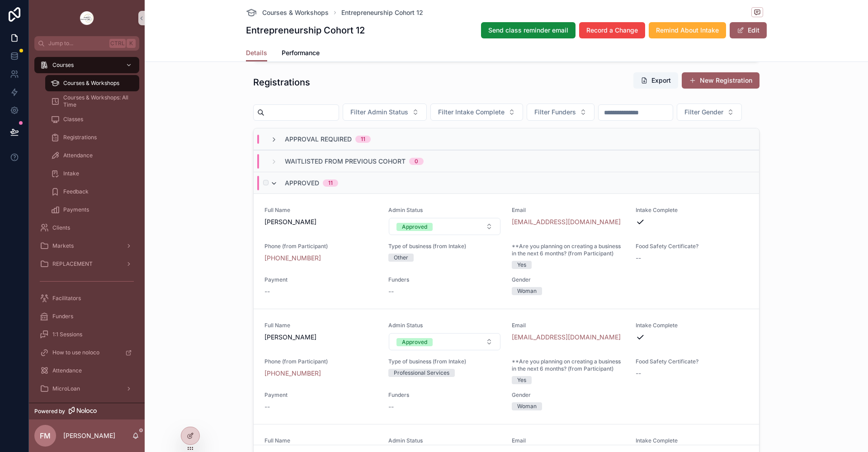 This screenshot has width=868, height=452. I want to click on a: Payments, so click(92, 210).